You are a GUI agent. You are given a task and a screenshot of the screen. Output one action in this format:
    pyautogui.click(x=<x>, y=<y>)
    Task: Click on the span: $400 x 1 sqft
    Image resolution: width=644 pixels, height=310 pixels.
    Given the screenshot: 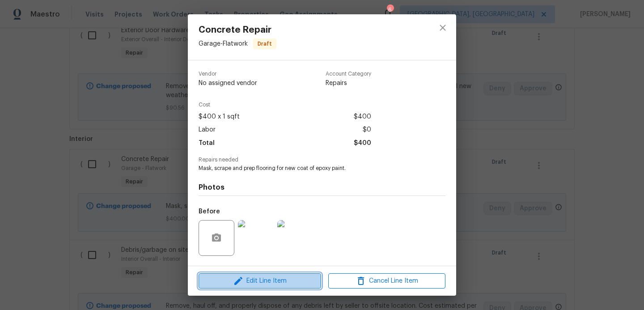 What is the action you would take?
    pyautogui.click(x=219, y=117)
    